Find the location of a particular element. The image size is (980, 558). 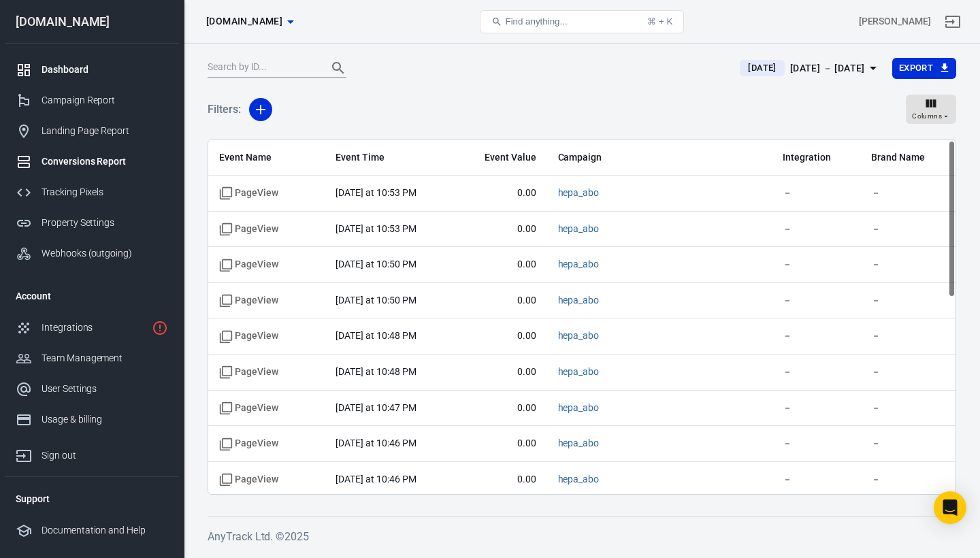

time: 2025-09-02T22:48:23-04:00 is located at coordinates (375, 371).